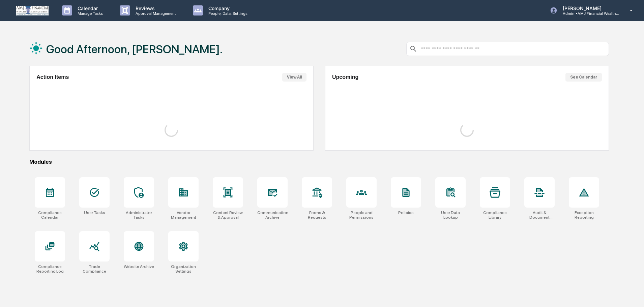 Image resolution: width=644 pixels, height=307 pixels. Describe the element at coordinates (273, 215) in the screenshot. I see `div: Communications Archive` at that location.